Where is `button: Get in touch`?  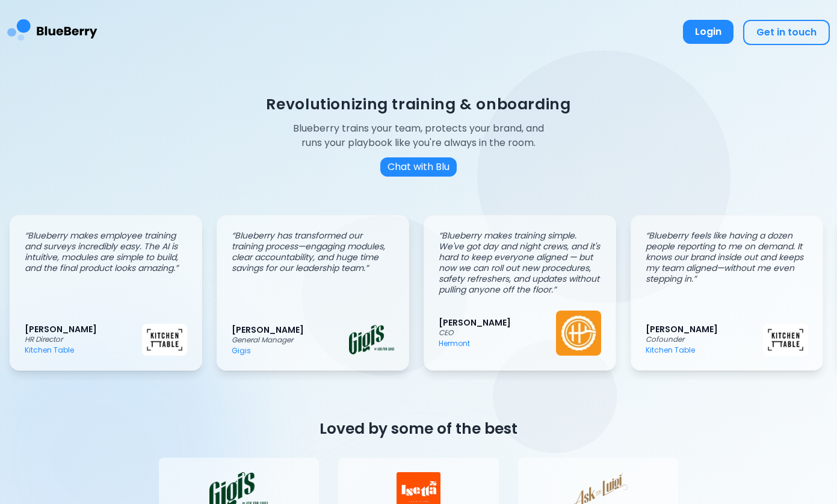 button: Get in touch is located at coordinates (787, 33).